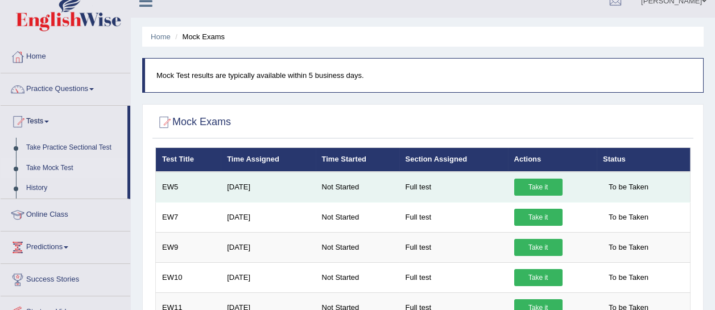 This screenshot has width=715, height=310. What do you see at coordinates (65, 246) in the screenshot?
I see `a: Predictions` at bounding box center [65, 246].